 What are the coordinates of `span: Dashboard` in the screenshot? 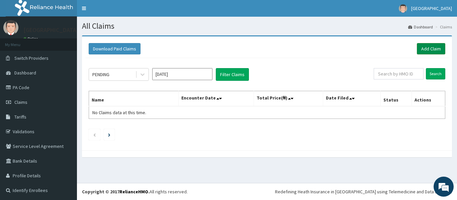 It's located at (25, 73).